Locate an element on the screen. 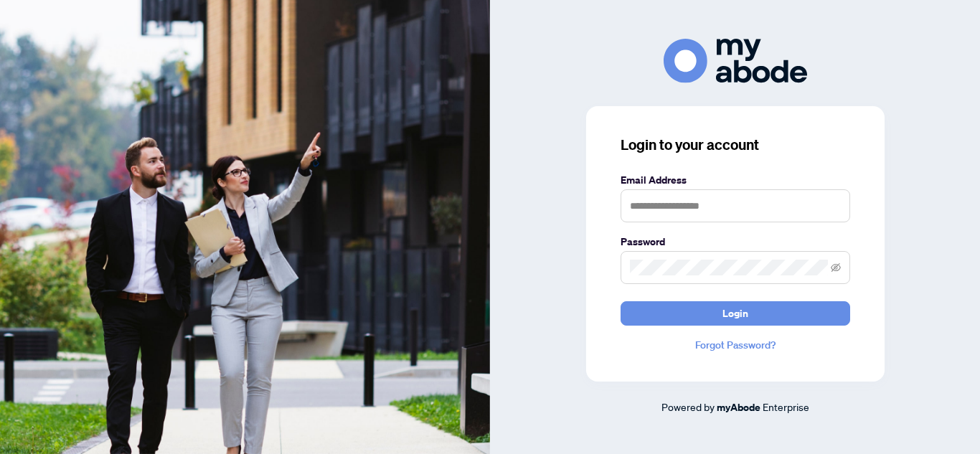 The image size is (980, 454). h3: Login to your account is located at coordinates (736, 145).